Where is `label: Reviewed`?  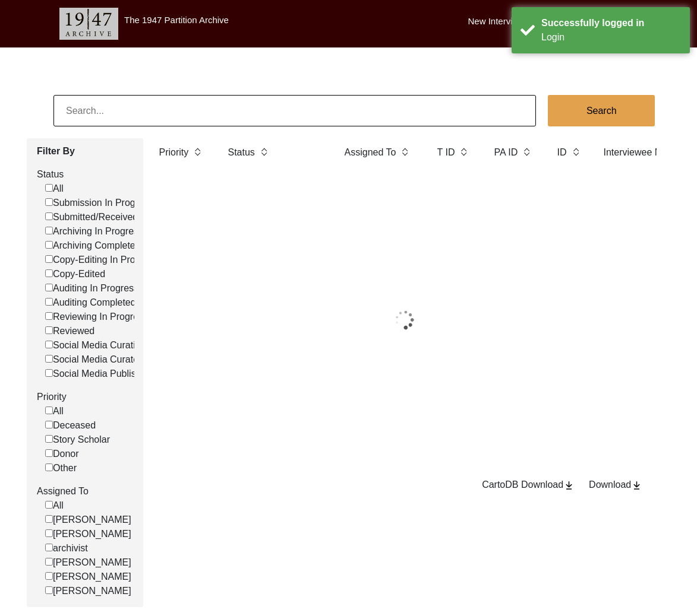 label: Reviewed is located at coordinates (69, 331).